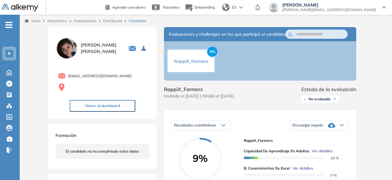  I want to click on span: R, so click(9, 54).